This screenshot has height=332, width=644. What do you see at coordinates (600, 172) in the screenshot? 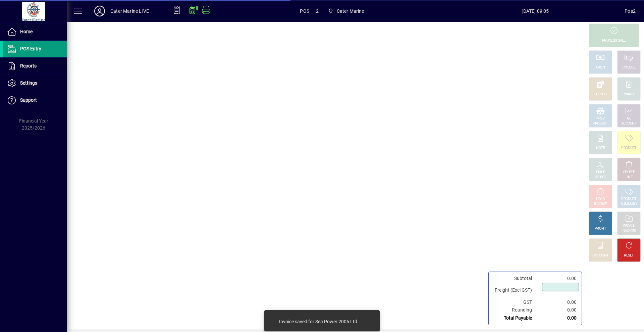
I see `div: PRICE` at bounding box center [600, 172].